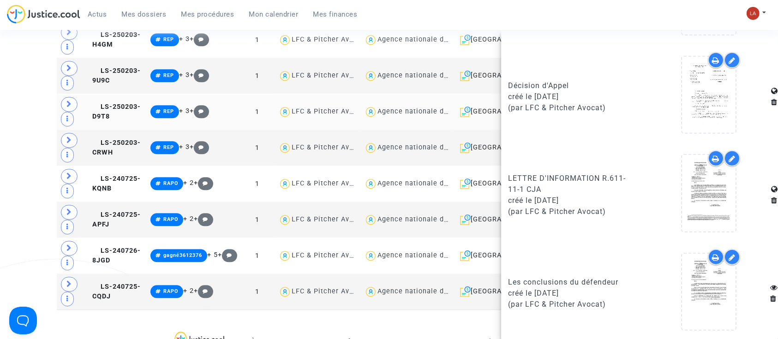  What do you see at coordinates (336, 14) in the screenshot?
I see `a: Mes finances` at bounding box center [336, 14].